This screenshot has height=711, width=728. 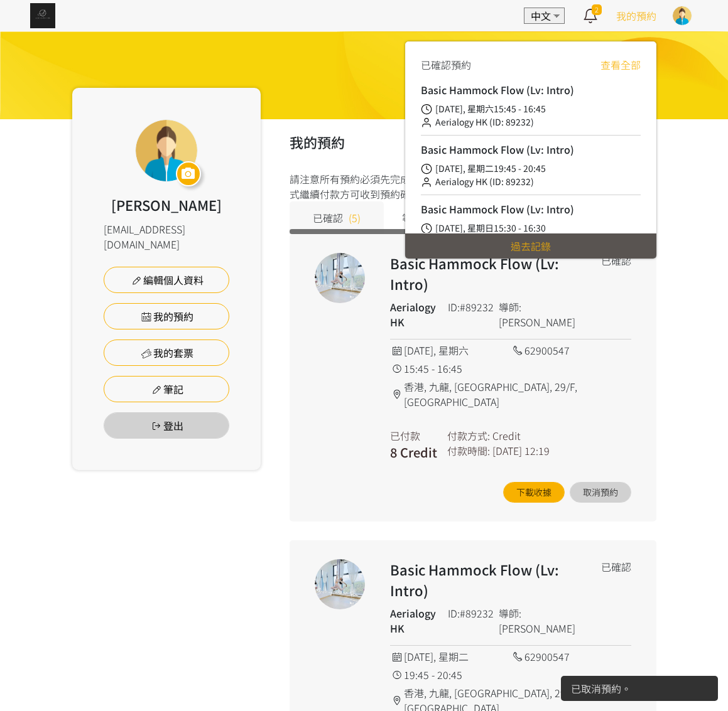 I want to click on img: img_61c0148bb0266, so click(x=43, y=16).